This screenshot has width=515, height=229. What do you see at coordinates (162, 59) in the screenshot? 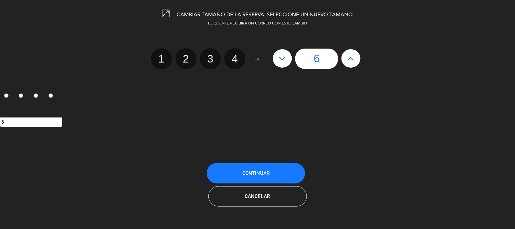
I see `label: 1` at bounding box center [162, 59].